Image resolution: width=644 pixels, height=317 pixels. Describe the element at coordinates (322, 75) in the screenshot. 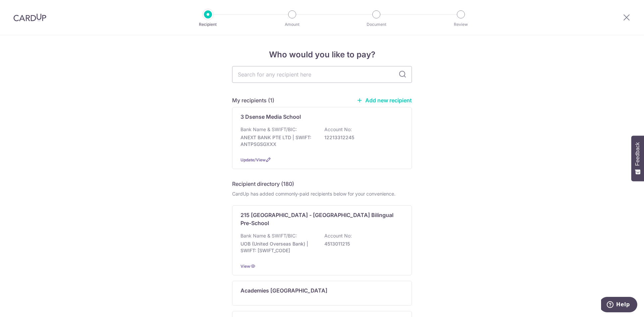

I see `input: Search for any recipient here` at that location.